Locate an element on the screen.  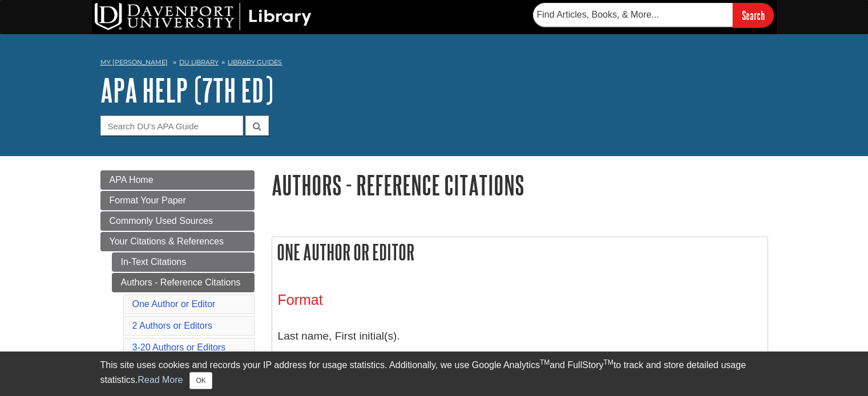
a: Library Guides is located at coordinates (255, 62).